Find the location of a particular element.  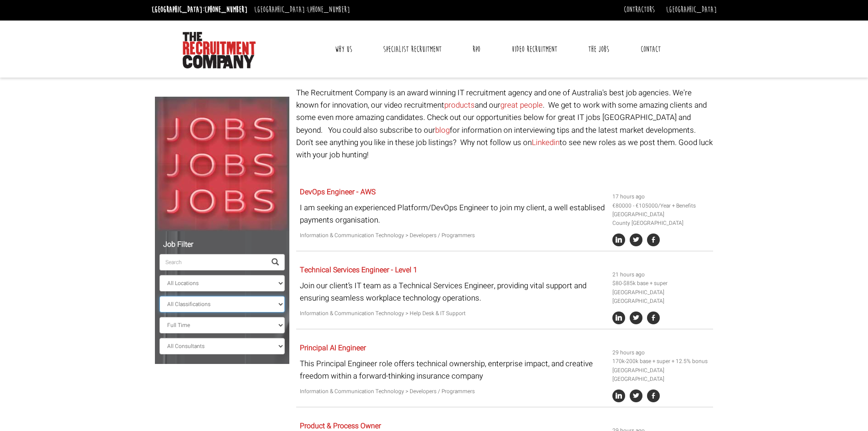

a: DevOps Engineer - AWS is located at coordinates (337, 192).